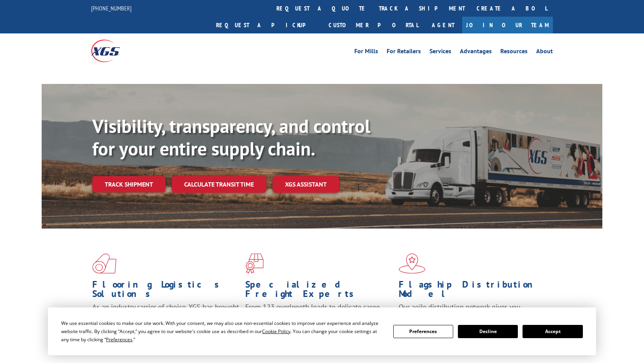  Describe the element at coordinates (166, 316) in the screenshot. I see `span: As an industry carrier of choice, XGS has brought innovation and dedication to flooring logistics...` at that location.